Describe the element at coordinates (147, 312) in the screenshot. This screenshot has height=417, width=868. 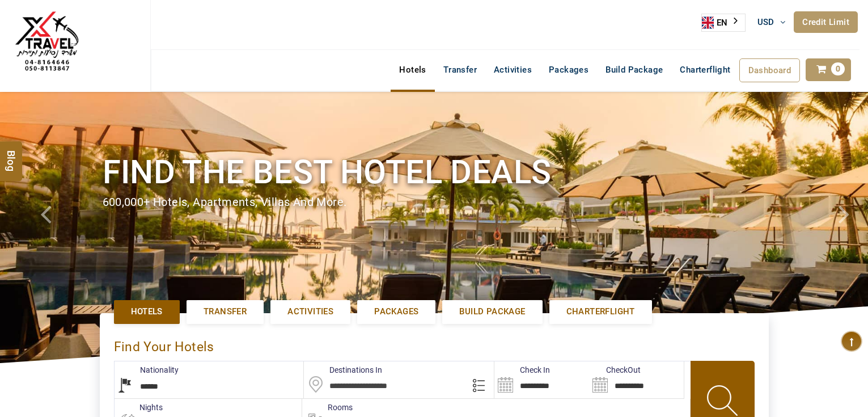
I see `span: Hotels` at that location.